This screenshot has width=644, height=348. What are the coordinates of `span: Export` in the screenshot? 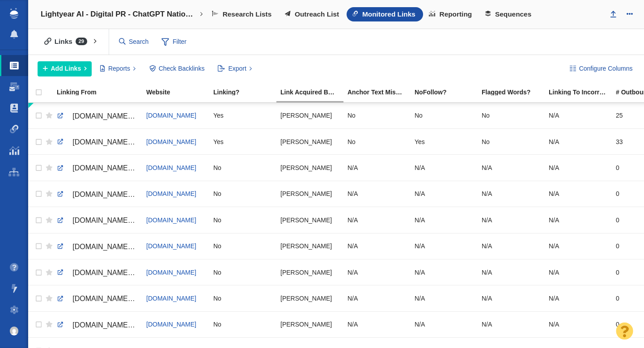 It's located at (237, 69).